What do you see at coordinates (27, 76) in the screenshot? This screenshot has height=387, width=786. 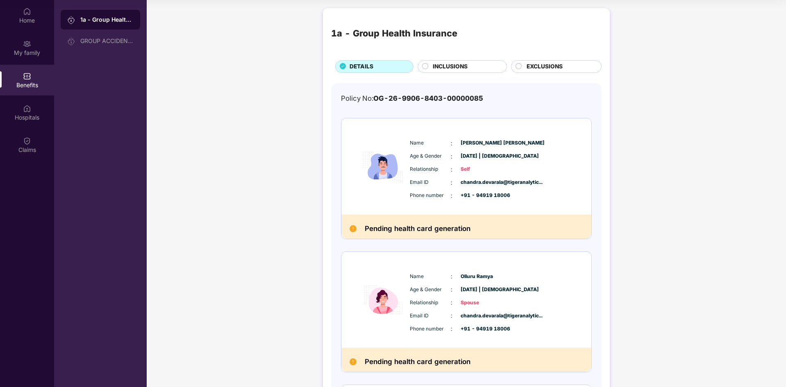 I see `img: svg+xml;base64,PHN2ZyBpZD0iQmVuZWZpdHMiIHhtbG5zPSJodHRwOi8vd3d3LnczLm9yZy8yMDAwL3N2ZyIgd2lkdGg9Ij...` at bounding box center [27, 76].